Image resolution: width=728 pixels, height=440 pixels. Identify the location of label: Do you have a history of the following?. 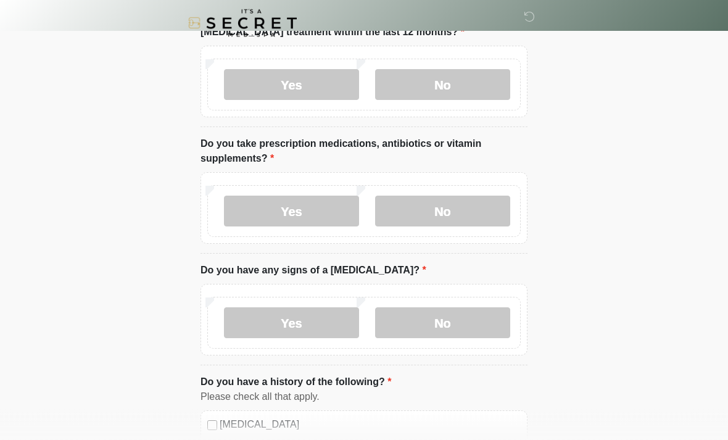
(295, 382).